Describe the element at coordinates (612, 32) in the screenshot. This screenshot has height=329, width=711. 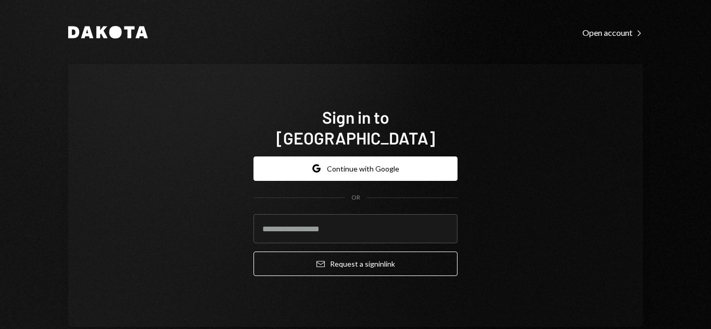
I see `a: Open account` at that location.